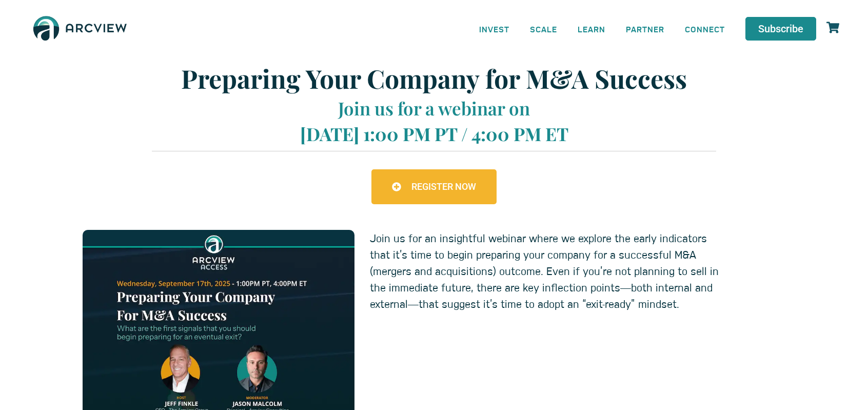 Image resolution: width=868 pixels, height=410 pixels. Describe the element at coordinates (546, 271) in the screenshot. I see `p: Join us for an insightful webinar where we explore the early indicators that it’s time to begin p...` at that location.